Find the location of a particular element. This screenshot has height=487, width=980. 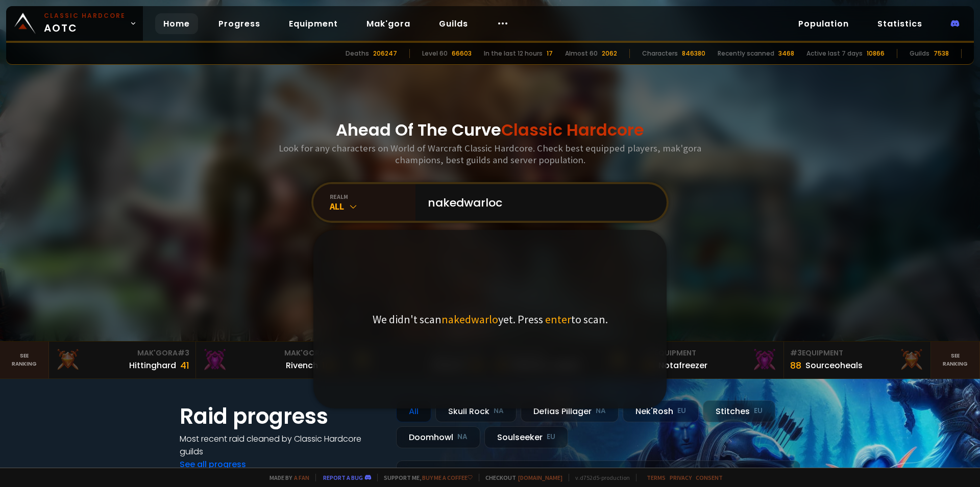

a: Home is located at coordinates (176, 24).